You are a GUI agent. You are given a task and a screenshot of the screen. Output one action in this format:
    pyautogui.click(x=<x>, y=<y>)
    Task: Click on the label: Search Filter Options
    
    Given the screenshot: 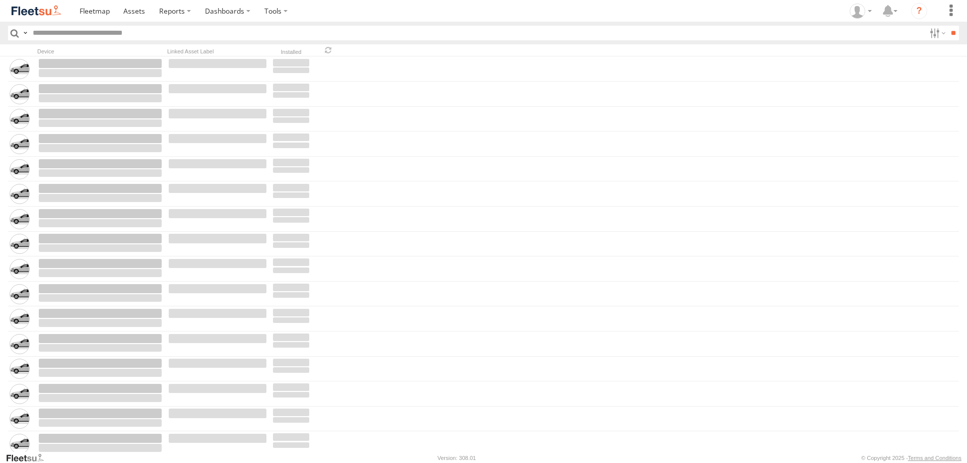 What is the action you would take?
    pyautogui.click(x=936, y=33)
    